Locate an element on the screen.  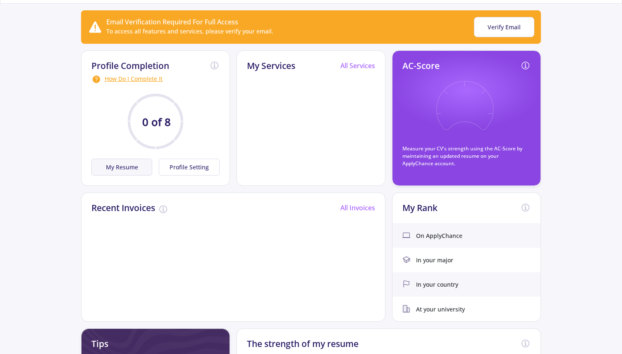
span: In your major is located at coordinates (435, 260).